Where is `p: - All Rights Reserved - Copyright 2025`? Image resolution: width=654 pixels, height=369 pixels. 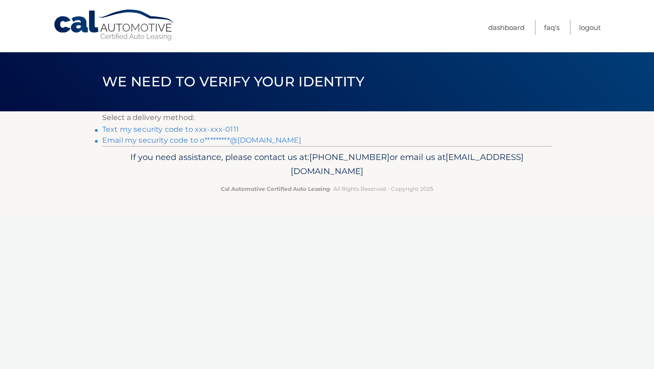
p: - All Rights Reserved - Copyright 2025 is located at coordinates (327, 189).